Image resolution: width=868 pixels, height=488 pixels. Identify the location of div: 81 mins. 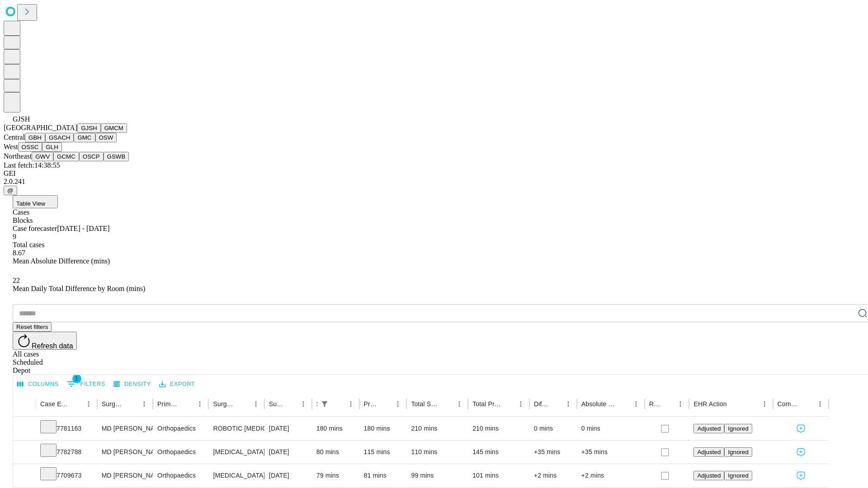
(383, 476).